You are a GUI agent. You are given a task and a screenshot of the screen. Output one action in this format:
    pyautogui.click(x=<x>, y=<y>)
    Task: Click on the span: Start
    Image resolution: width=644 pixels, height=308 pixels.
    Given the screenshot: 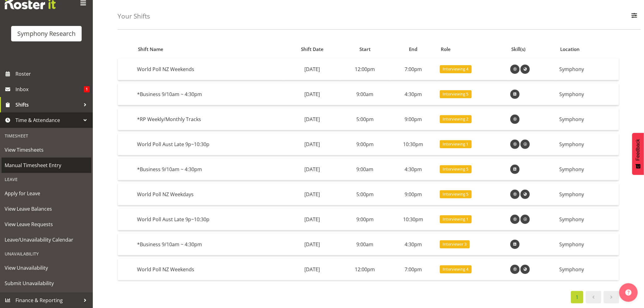 What is the action you would take?
    pyautogui.click(x=365, y=49)
    